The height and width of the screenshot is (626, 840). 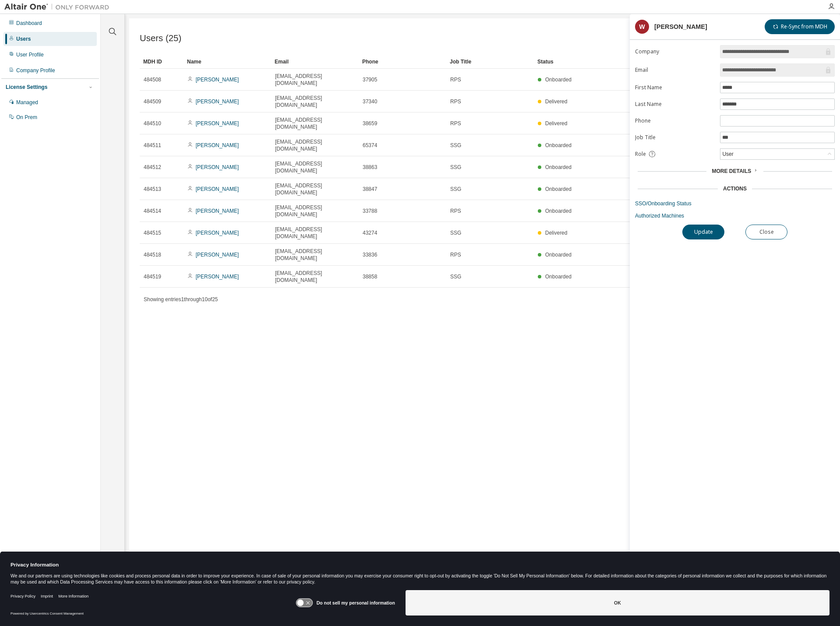 I want to click on a: SSO/Onboarding Status, so click(x=735, y=203).